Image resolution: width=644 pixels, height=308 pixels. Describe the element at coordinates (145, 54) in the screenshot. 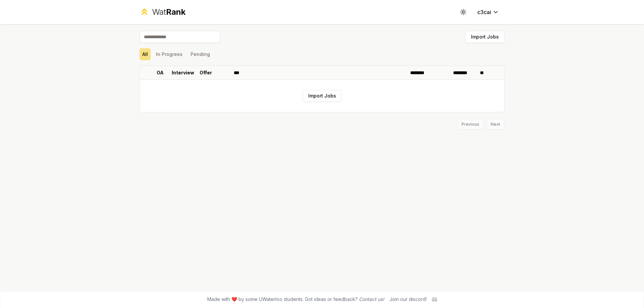

I see `button: All` at that location.